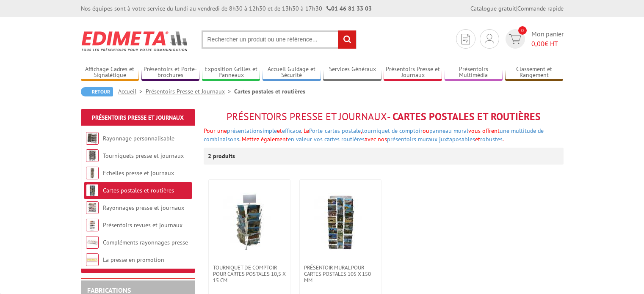  Describe the element at coordinates (224, 156) in the screenshot. I see `p: 2 produits` at that location.